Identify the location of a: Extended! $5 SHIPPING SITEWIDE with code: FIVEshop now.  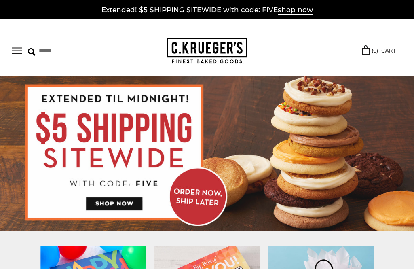
(207, 10).